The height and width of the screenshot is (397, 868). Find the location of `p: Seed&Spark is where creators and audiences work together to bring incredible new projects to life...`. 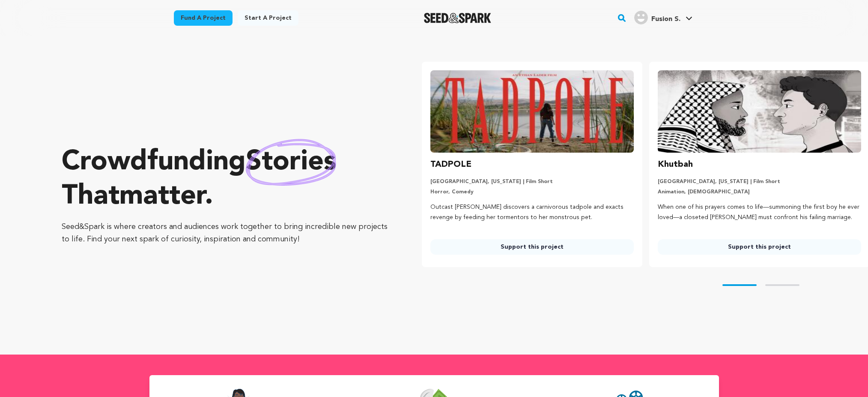

p: Seed&Spark is where creators and audiences work together to bring incredible new projects to life... is located at coordinates (225, 233).